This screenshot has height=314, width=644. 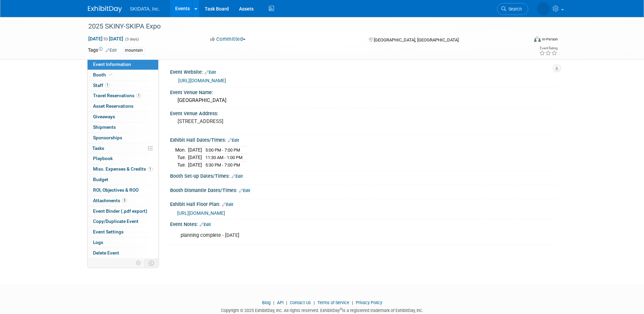 What do you see at coordinates (363, 190) in the screenshot?
I see `div: Booth Dismantle Dates/Times:` at bounding box center [363, 190].